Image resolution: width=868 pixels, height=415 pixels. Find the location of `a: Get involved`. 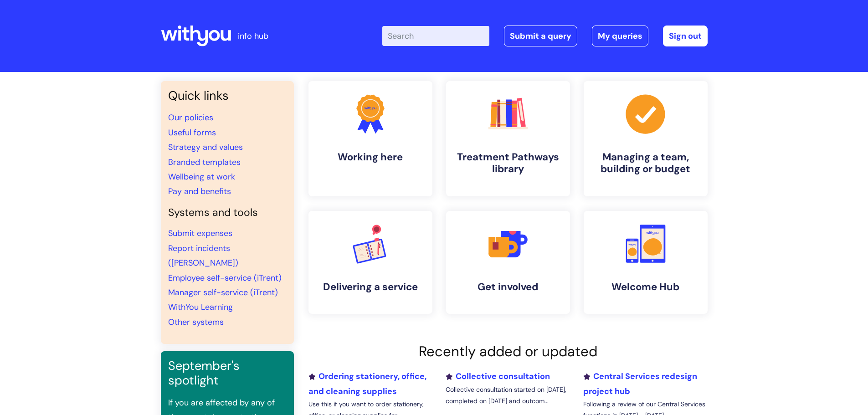

a: Get involved is located at coordinates (508, 263).